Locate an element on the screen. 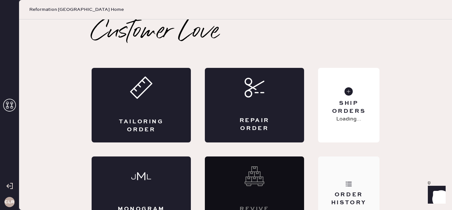 This screenshot has height=210, width=452. div: Tailoring Order is located at coordinates (141, 126).